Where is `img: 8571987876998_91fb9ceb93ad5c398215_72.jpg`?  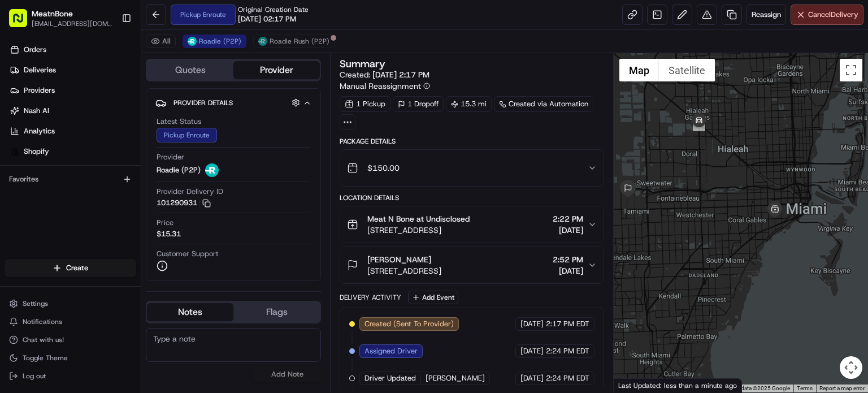
img: 8571987876998_91fb9ceb93ad5c398215_72.jpg is located at coordinates (34, 118).